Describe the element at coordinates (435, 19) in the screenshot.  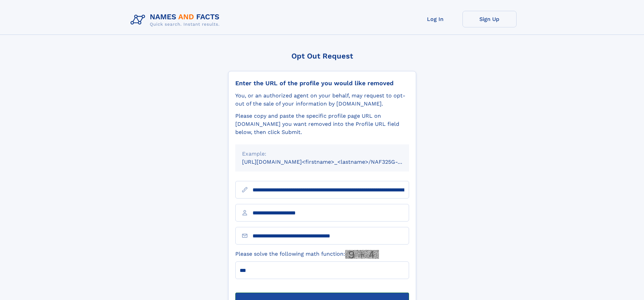
I see `a: Log In` at that location.